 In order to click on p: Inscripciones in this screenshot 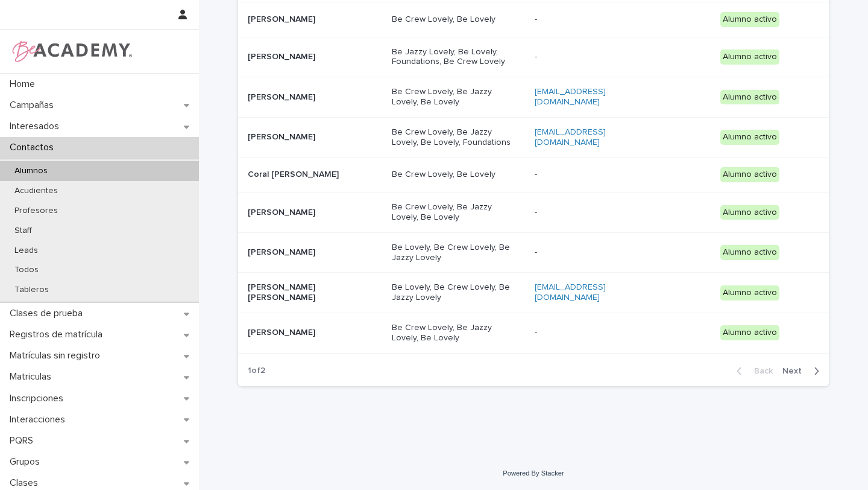, I will do `click(38, 398)`.